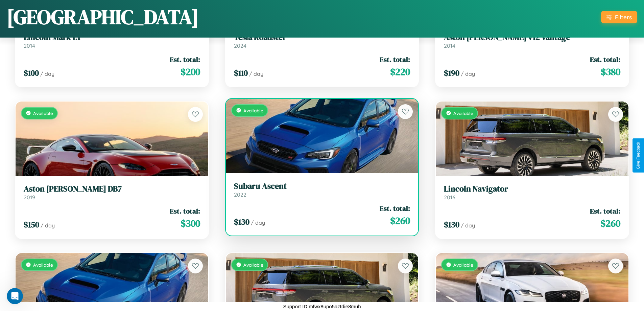  I want to click on span: $ 150, so click(31, 224).